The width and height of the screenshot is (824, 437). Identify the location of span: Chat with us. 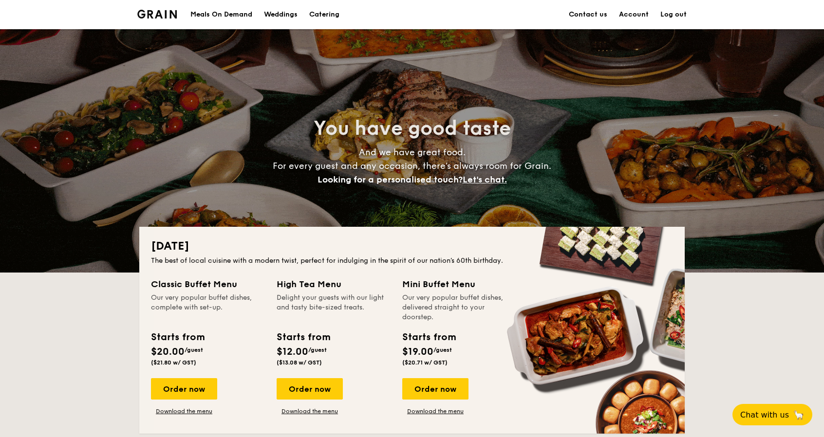
(765, 415).